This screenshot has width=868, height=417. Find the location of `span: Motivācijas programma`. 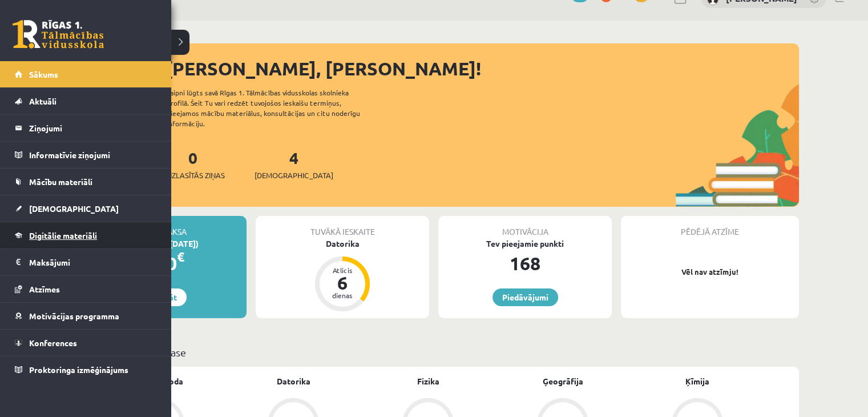

span: Motivācijas programma is located at coordinates (74, 316).